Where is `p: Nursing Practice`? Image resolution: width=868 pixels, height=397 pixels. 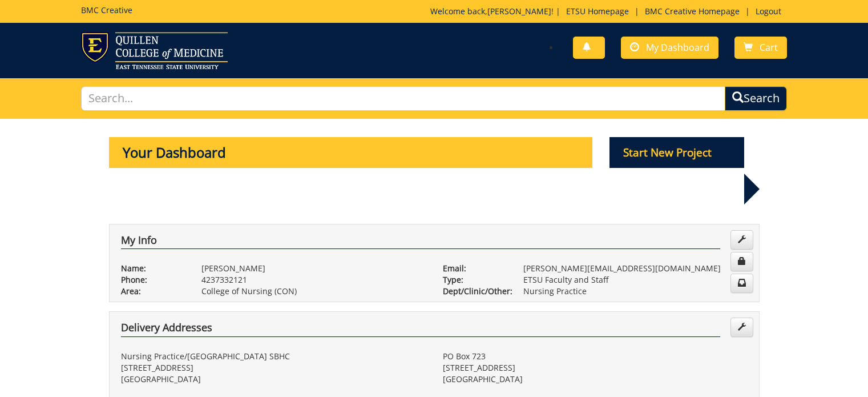 p: Nursing Practice is located at coordinates (635, 291).